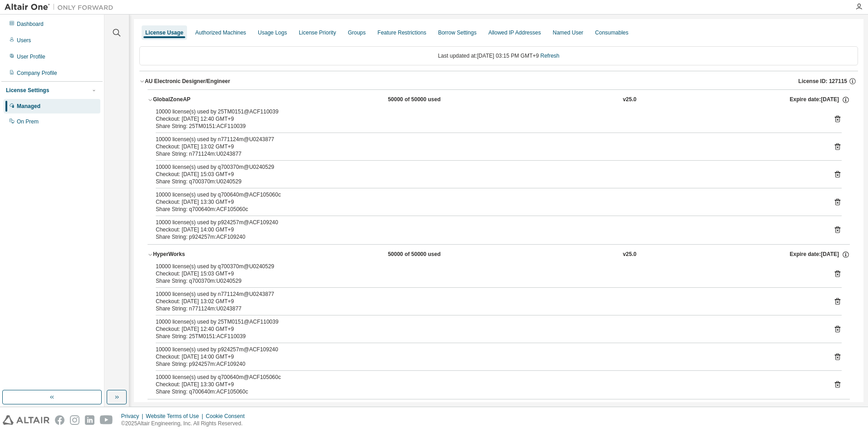 The height and width of the screenshot is (433, 868). Describe the element at coordinates (568, 33) in the screenshot. I see `div: Named User` at that location.